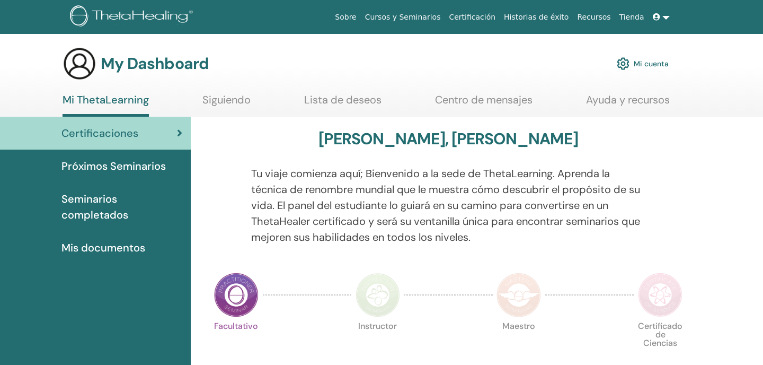  Describe the element at coordinates (113, 166) in the screenshot. I see `span: Próximos Seminarios` at that location.